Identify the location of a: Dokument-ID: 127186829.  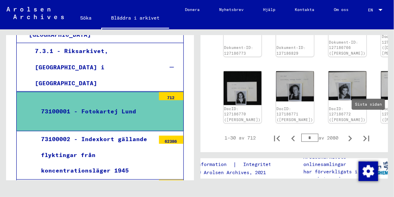
(291, 50).